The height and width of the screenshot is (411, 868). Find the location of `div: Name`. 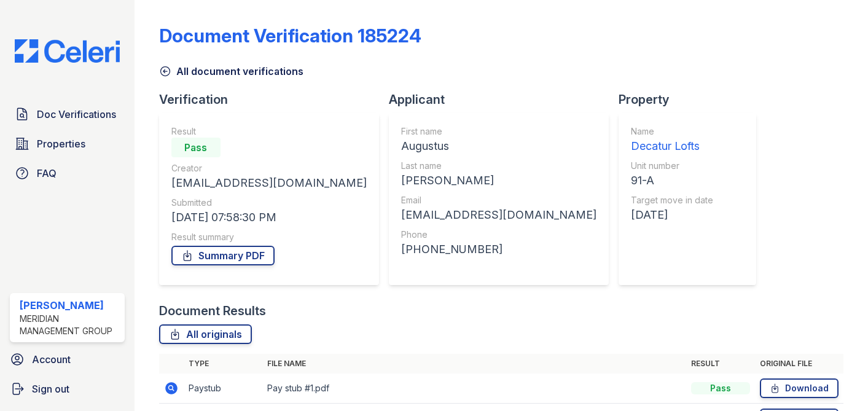

div: Name is located at coordinates (672, 131).